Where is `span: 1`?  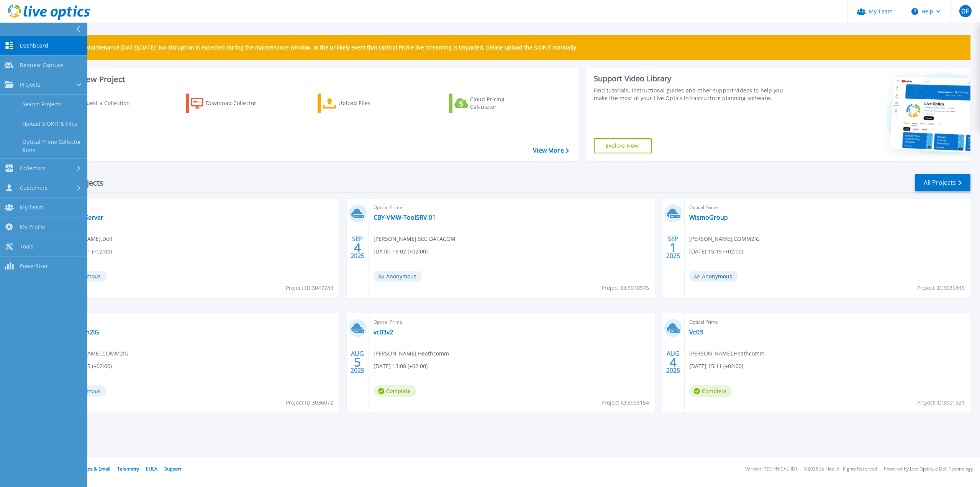 span: 1 is located at coordinates (673, 247).